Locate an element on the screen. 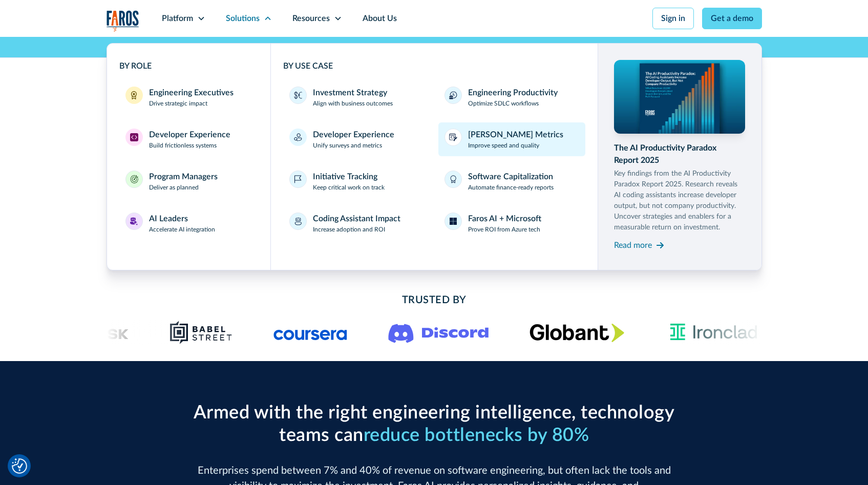  img: Engineering Executives is located at coordinates (134, 95).